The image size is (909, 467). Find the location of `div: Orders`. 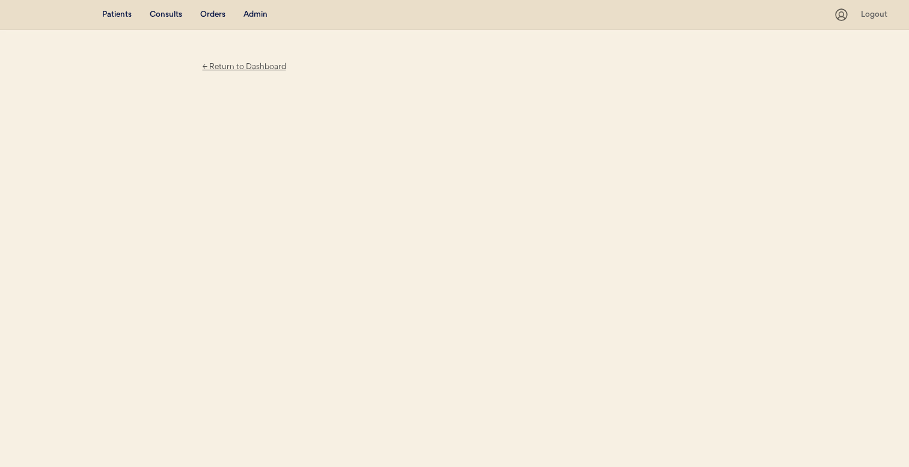

div: Orders is located at coordinates (213, 15).